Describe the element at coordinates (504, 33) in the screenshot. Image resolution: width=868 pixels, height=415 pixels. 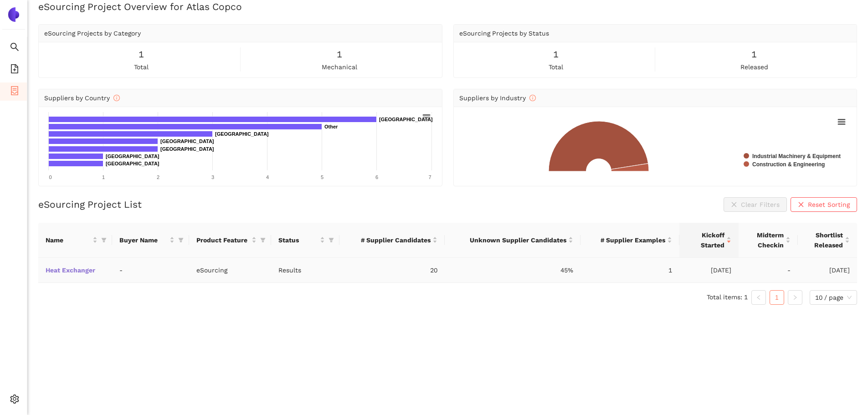
I see `span: eSourcing Projects by Status` at that location.